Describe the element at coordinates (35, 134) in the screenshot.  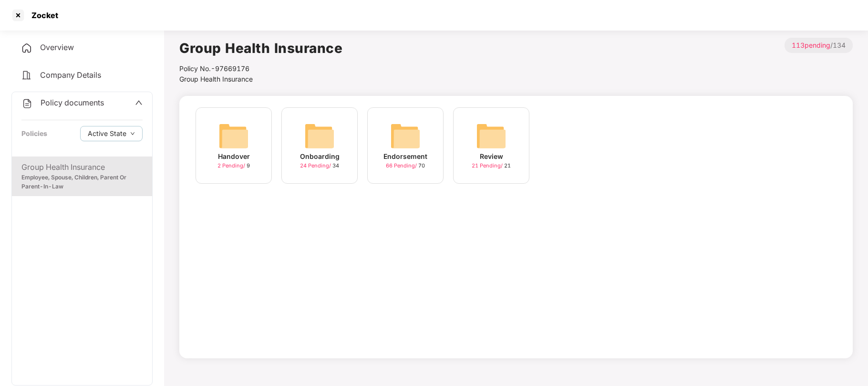
I see `div: Policies` at that location.